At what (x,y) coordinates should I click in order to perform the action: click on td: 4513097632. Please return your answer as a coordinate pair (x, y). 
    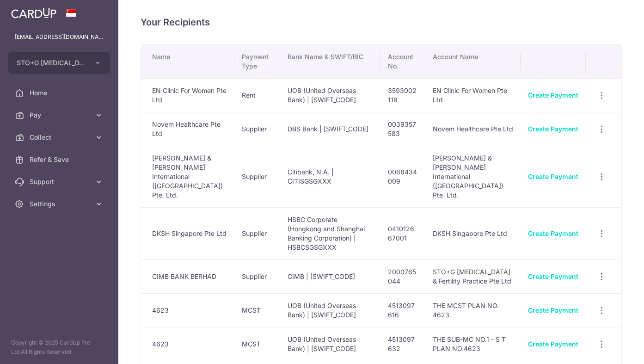
    Looking at the image, I should click on (403, 344).